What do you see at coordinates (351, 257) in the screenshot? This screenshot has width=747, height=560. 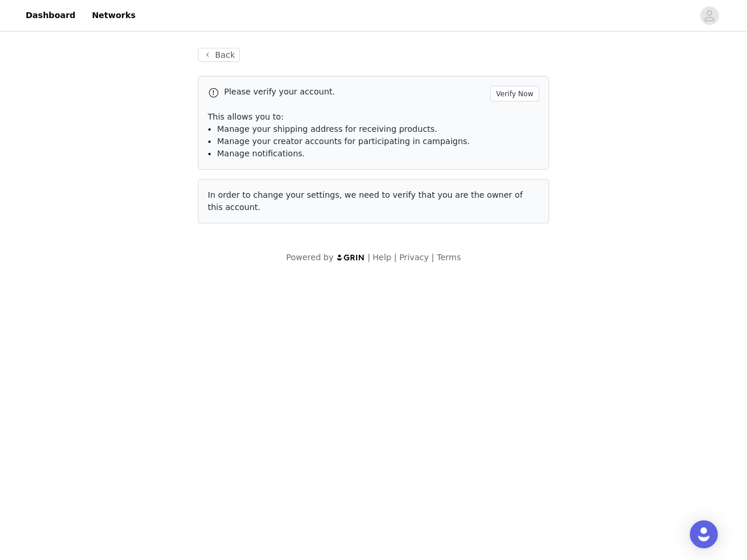 I see `img: logo` at bounding box center [351, 257].